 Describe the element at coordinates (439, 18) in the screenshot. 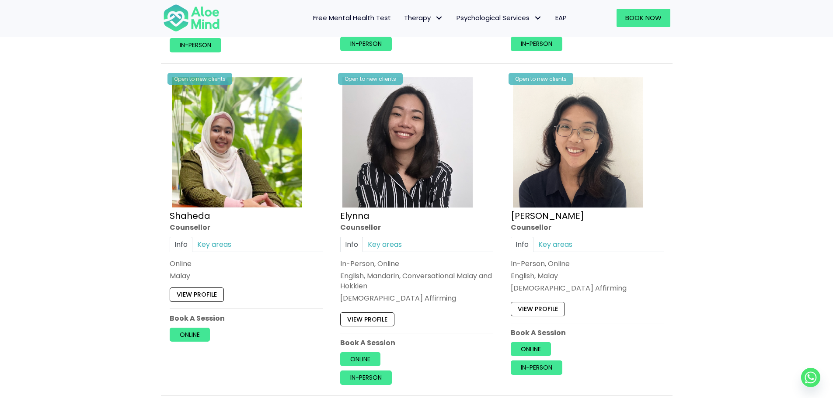

I see `span: Therapy: submenu` at that location.